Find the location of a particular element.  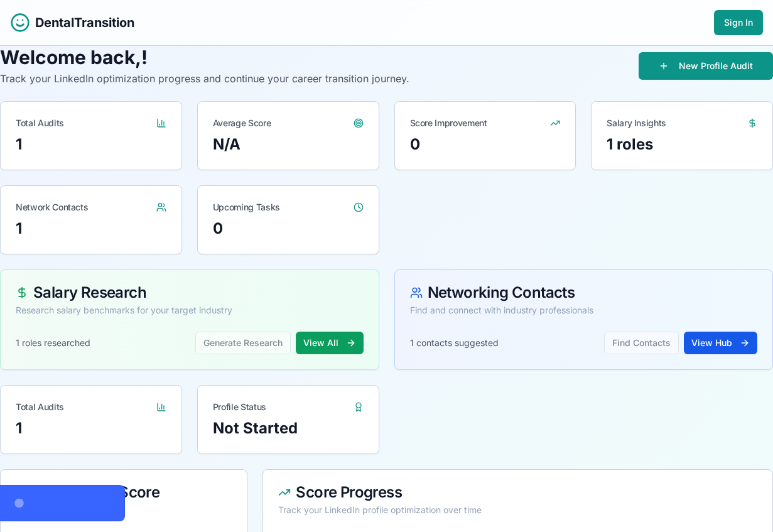

div: Research salary benchmarks for your target industry is located at coordinates (190, 310).